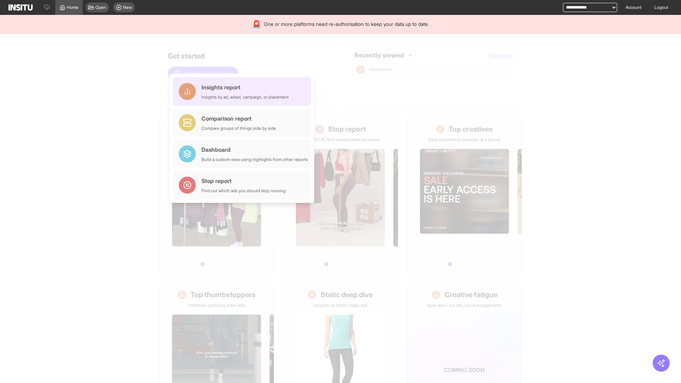 The width and height of the screenshot is (681, 383). What do you see at coordinates (346, 24) in the screenshot?
I see `span: One or more platforms need re-authorisation to keep your data up to date.` at bounding box center [346, 24].